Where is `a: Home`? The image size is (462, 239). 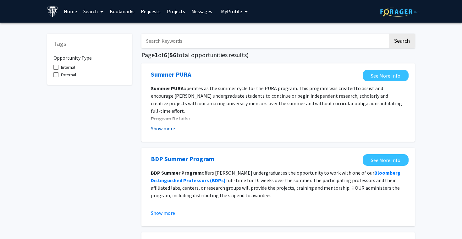 a: Home is located at coordinates (70, 11).